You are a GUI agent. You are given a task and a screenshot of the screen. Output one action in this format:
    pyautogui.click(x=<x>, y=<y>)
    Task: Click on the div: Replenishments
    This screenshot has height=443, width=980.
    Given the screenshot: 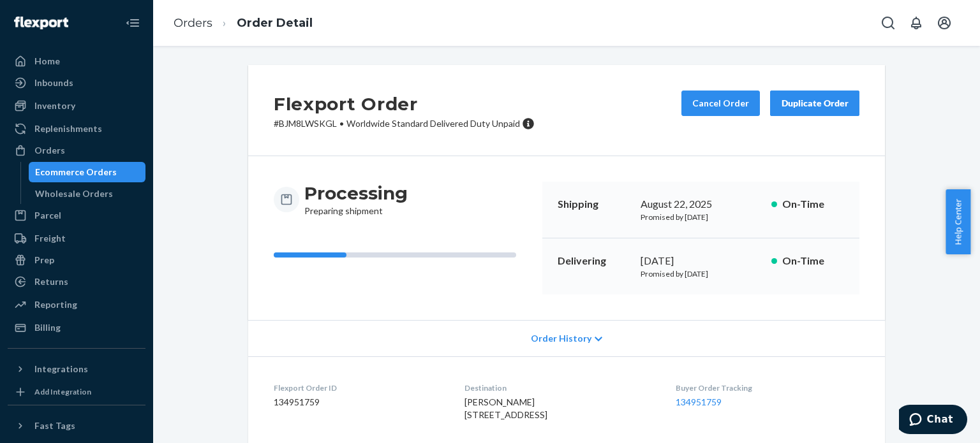 What is the action you would take?
    pyautogui.click(x=69, y=129)
    